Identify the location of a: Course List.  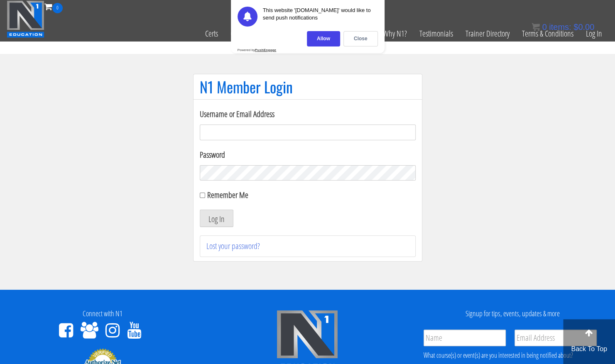
(244, 34).